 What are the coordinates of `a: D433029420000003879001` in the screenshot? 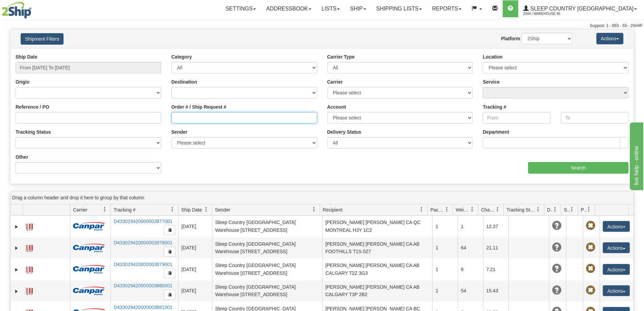 It's located at (143, 264).